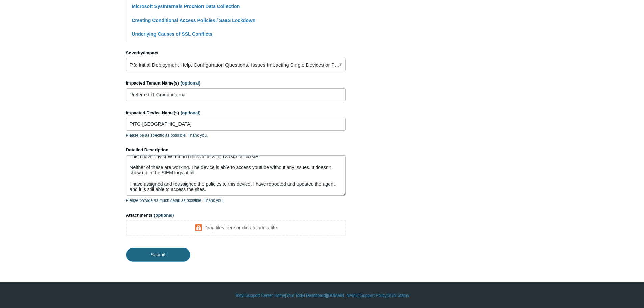  I want to click on a: Microsoft SysInternals ProcMon Data Collection, so click(186, 6).